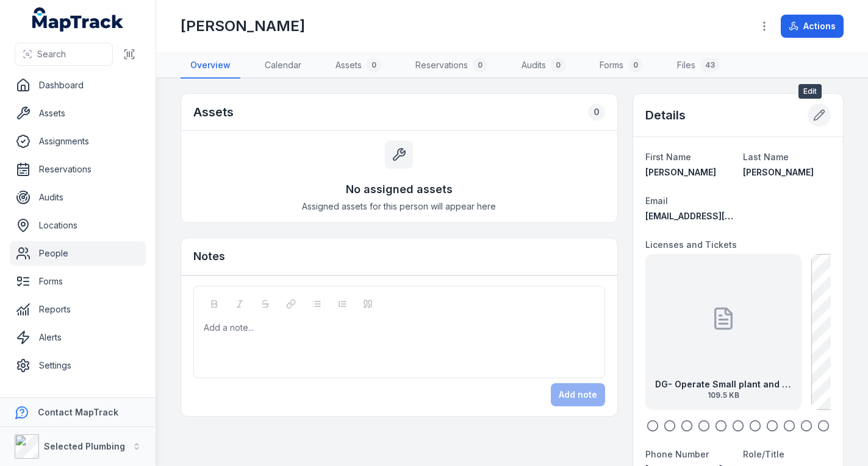  I want to click on a: Assignments, so click(77, 142).